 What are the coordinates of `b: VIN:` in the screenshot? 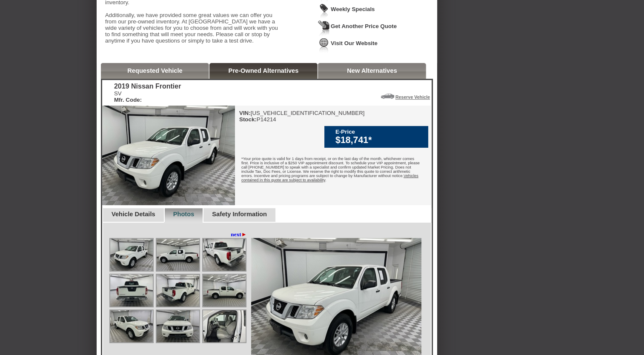 It's located at (245, 113).